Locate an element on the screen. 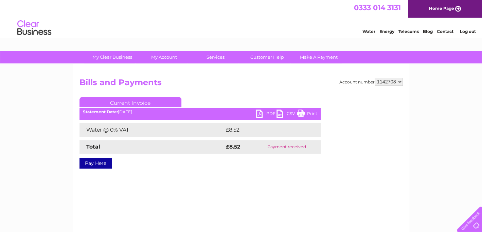  a: Blog is located at coordinates (428, 31).